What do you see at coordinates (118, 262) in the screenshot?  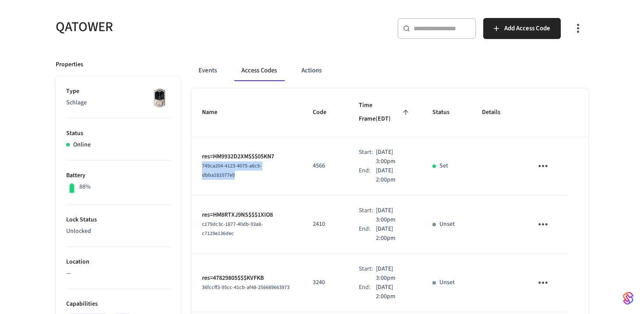 I see `p: Location` at bounding box center [118, 262].